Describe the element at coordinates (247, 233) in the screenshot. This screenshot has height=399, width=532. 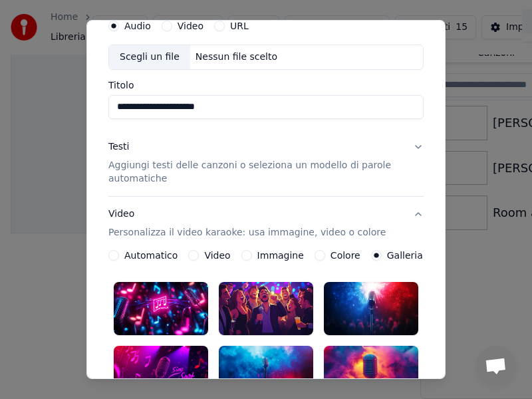
I see `p: Personalizza il video karaoke: usa immagine, video o colore` at that location.